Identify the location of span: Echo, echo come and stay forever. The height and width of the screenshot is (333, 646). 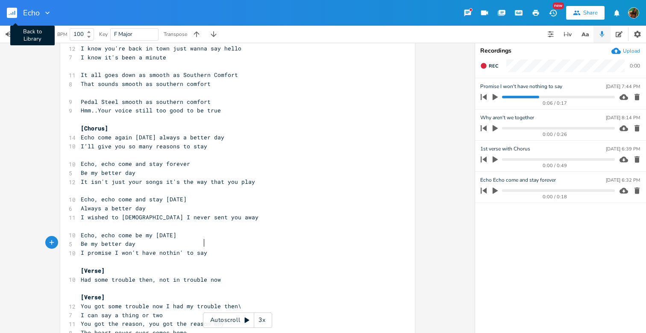
(135, 164).